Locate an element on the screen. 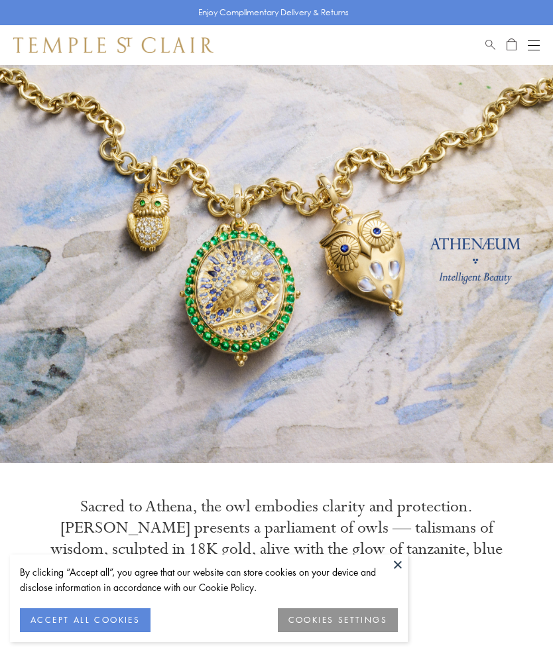 Image resolution: width=553 pixels, height=652 pixels. a: Search is located at coordinates (490, 45).